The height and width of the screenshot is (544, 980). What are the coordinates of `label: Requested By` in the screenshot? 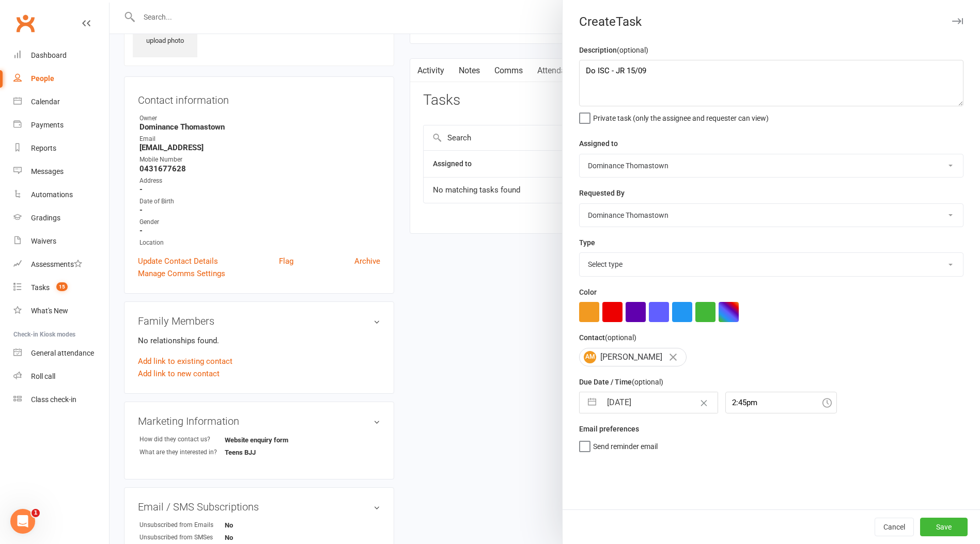 It's located at (602, 193).